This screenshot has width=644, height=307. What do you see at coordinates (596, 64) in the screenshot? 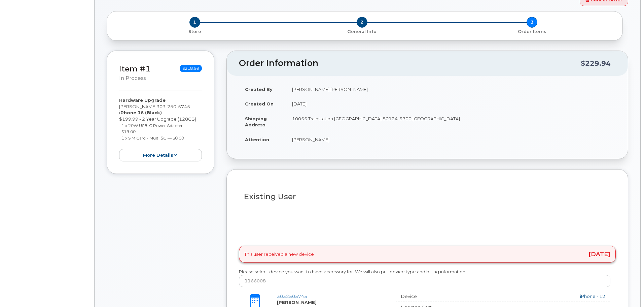
I see `div: $229.94` at bounding box center [596, 64].